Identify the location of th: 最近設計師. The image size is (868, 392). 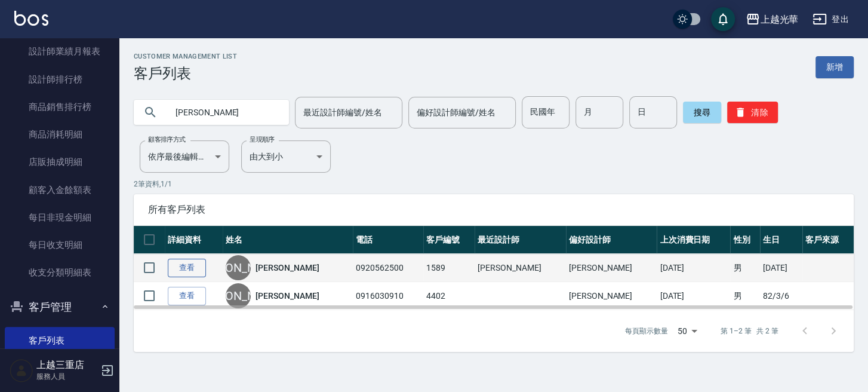
(520, 240).